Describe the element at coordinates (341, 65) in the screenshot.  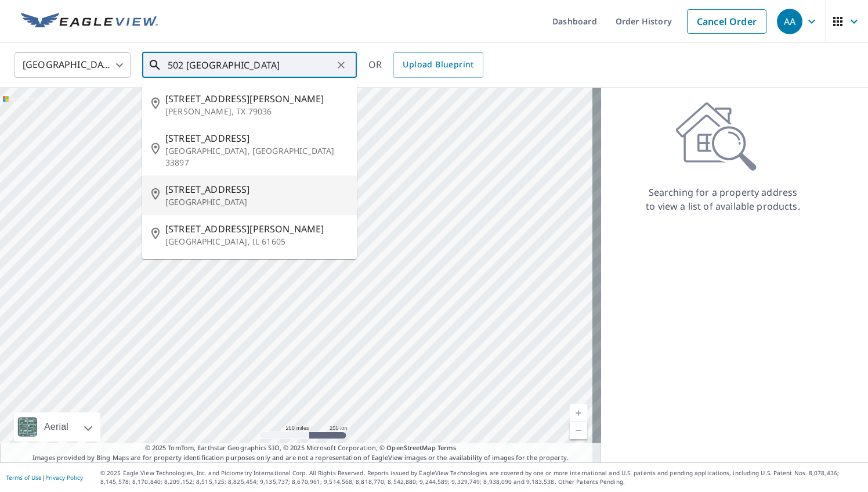
I see `button: Clear` at that location.